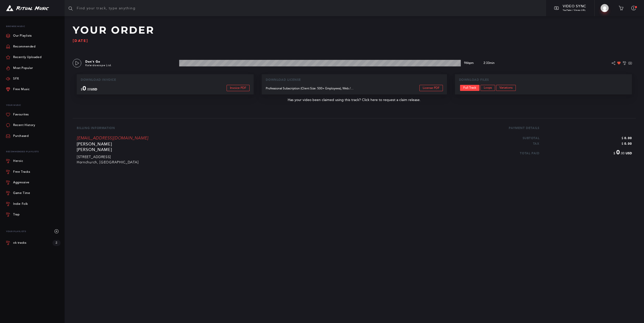  Describe the element at coordinates (24, 57) in the screenshot. I see `a: Recently Uploaded` at that location.